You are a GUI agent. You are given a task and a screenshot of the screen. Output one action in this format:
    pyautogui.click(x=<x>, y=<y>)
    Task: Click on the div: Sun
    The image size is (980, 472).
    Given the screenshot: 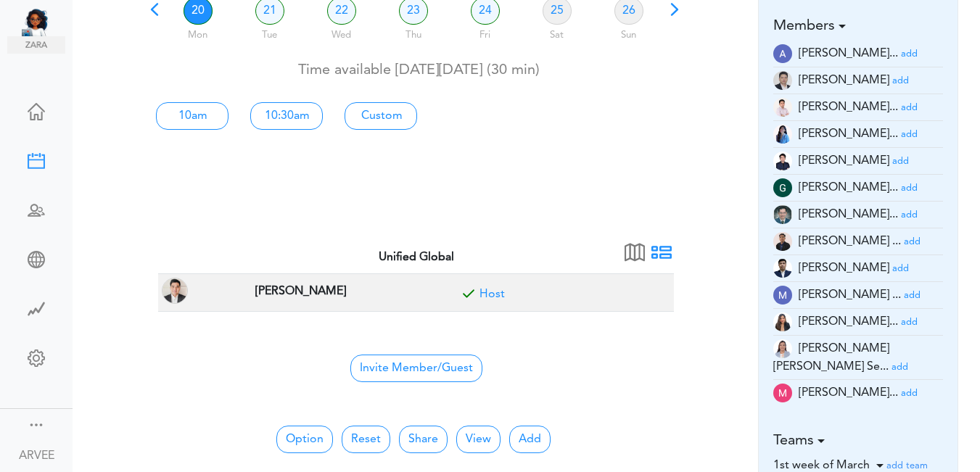 What is the action you would take?
    pyautogui.click(x=628, y=33)
    